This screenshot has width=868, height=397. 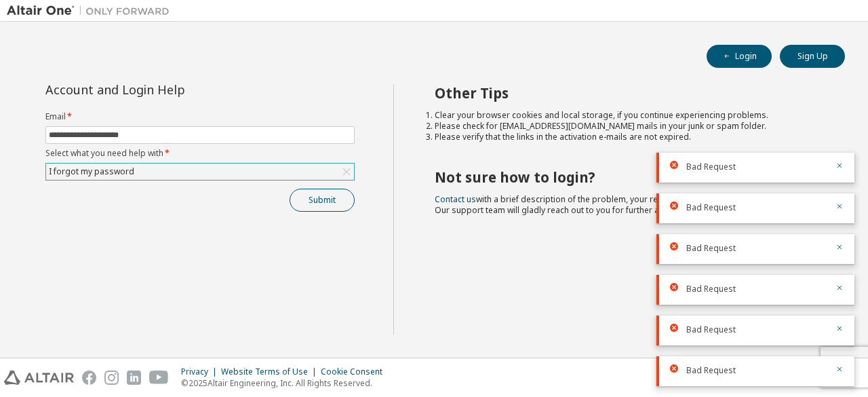 What do you see at coordinates (111, 377) in the screenshot?
I see `img: instagram.svg` at bounding box center [111, 377].